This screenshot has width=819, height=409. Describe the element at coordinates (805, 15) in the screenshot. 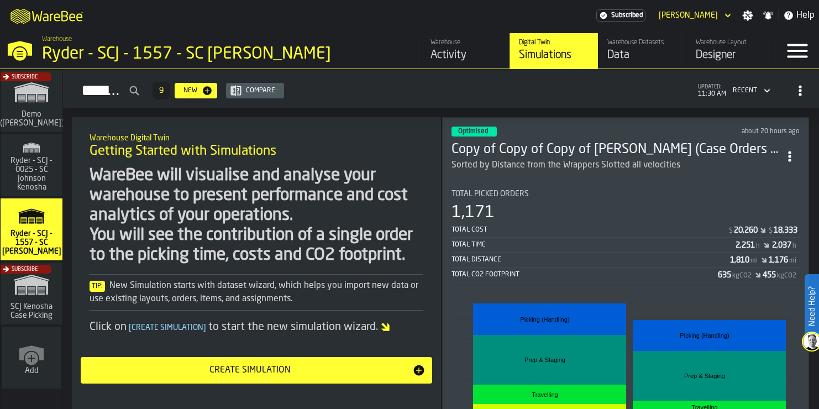

I see `span: Help` at that location.